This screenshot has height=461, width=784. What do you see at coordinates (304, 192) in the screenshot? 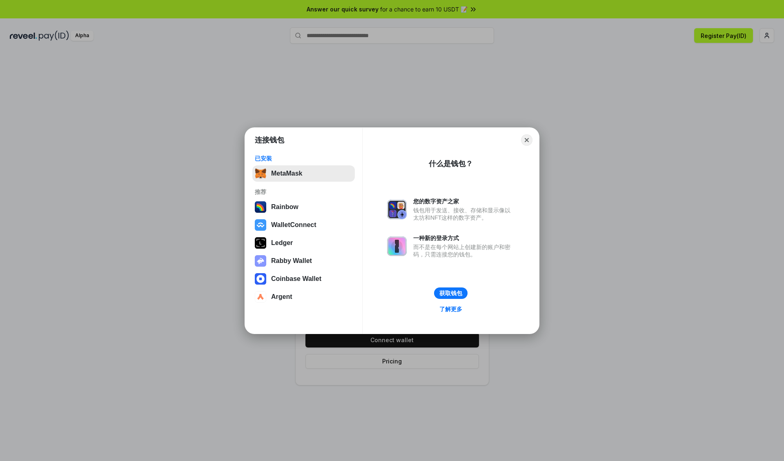
I see `div: 推荐` at bounding box center [304, 192].